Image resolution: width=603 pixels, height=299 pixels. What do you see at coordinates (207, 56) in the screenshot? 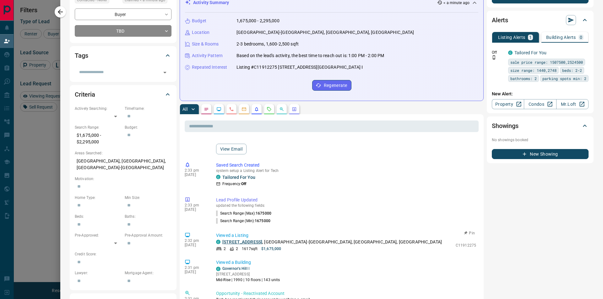
I see `p: Activity Pattern` at bounding box center [207, 56].